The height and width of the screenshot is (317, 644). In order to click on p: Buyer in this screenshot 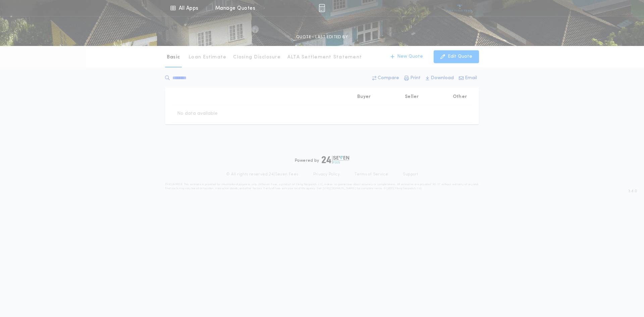, I will do `click(364, 97)`.